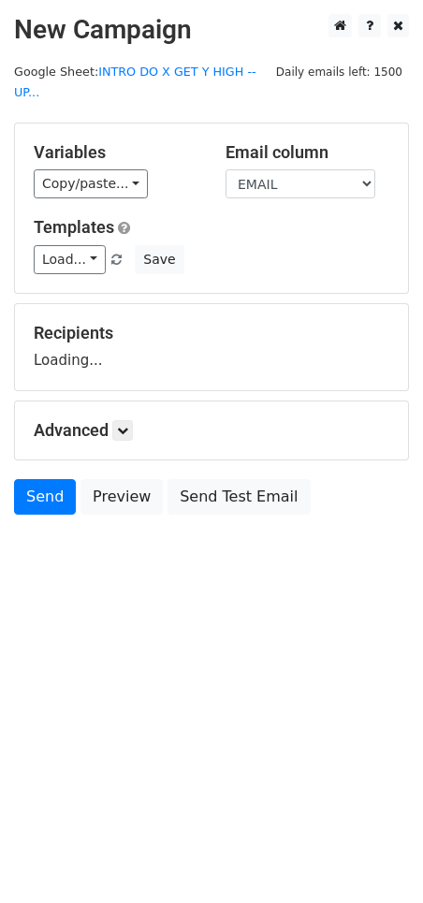 The image size is (423, 903). I want to click on h5: Email column, so click(307, 152).